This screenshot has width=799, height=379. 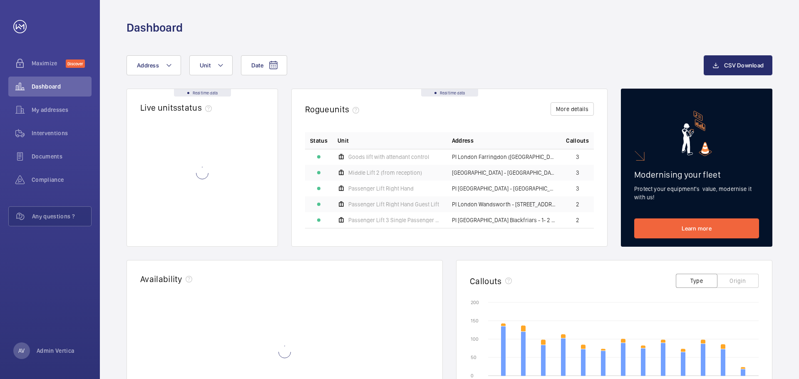 What do you see at coordinates (577, 141) in the screenshot?
I see `span: Callouts` at bounding box center [577, 141].